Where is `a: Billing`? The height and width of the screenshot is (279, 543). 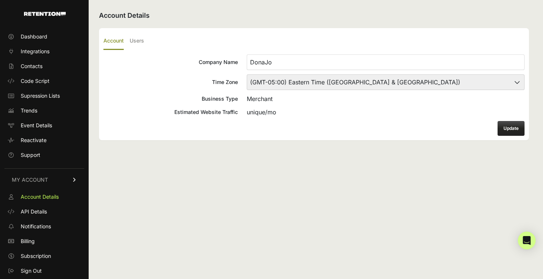 a: Billing is located at coordinates (44, 241).